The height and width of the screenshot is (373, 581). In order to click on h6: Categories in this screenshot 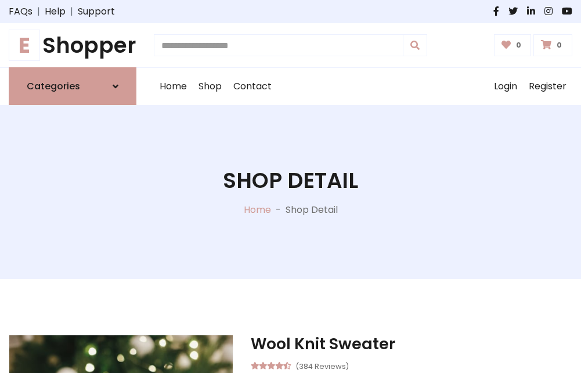, I will do `click(53, 86)`.